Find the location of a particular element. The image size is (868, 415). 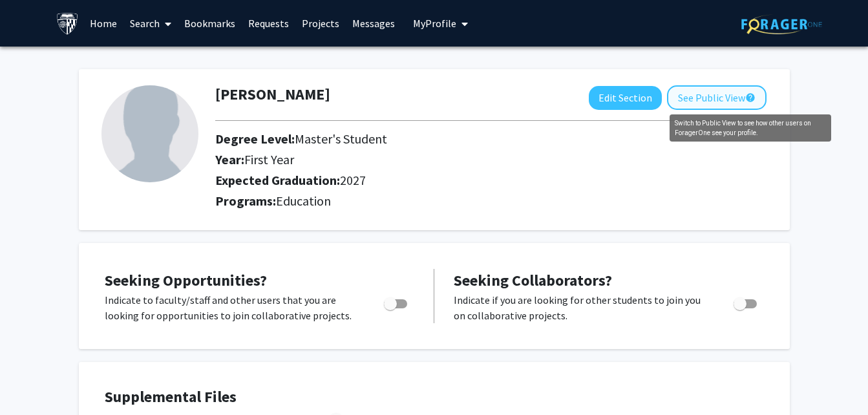

button: See Public View is located at coordinates (717, 97).